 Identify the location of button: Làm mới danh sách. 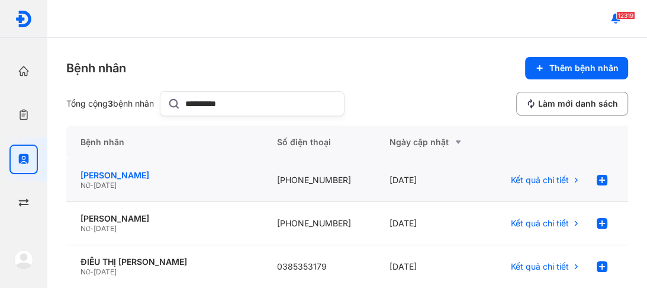
(572, 104).